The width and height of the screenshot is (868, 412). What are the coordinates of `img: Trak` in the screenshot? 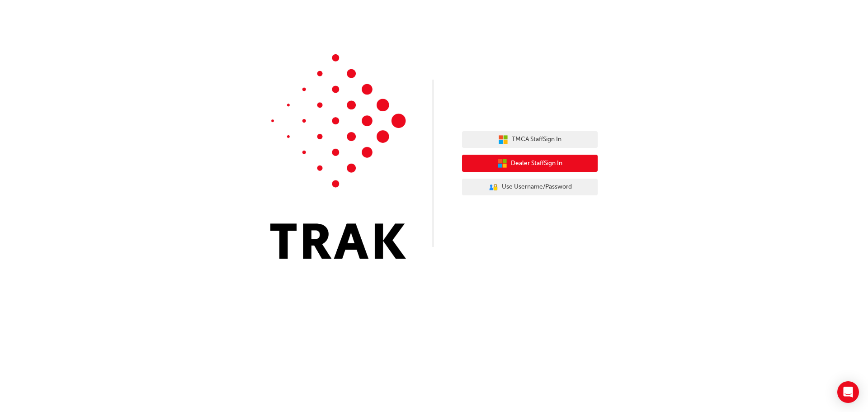 It's located at (338, 157).